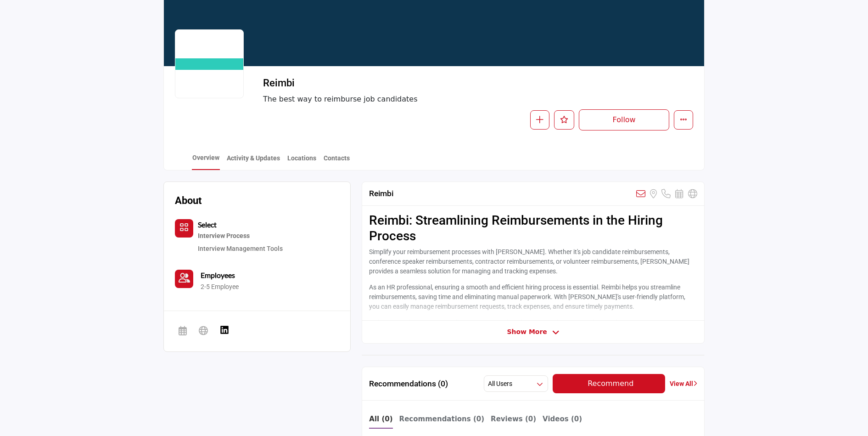 Image resolution: width=868 pixels, height=436 pixels. What do you see at coordinates (684, 383) in the screenshot?
I see `a: View All` at bounding box center [684, 383].